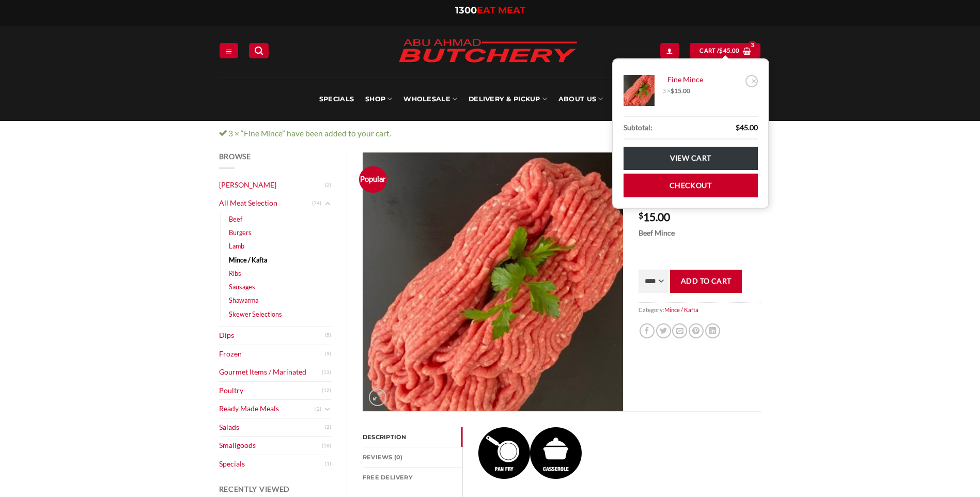  What do you see at coordinates (255, 489) in the screenshot?
I see `span: Recently Viewed` at bounding box center [255, 489].